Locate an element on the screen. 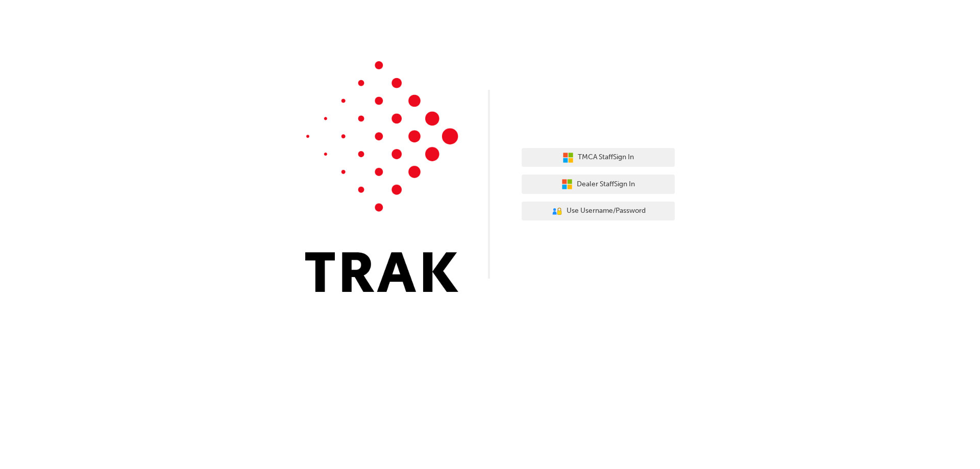 The image size is (980, 469). button: TMCA StaffSign In is located at coordinates (598, 158).